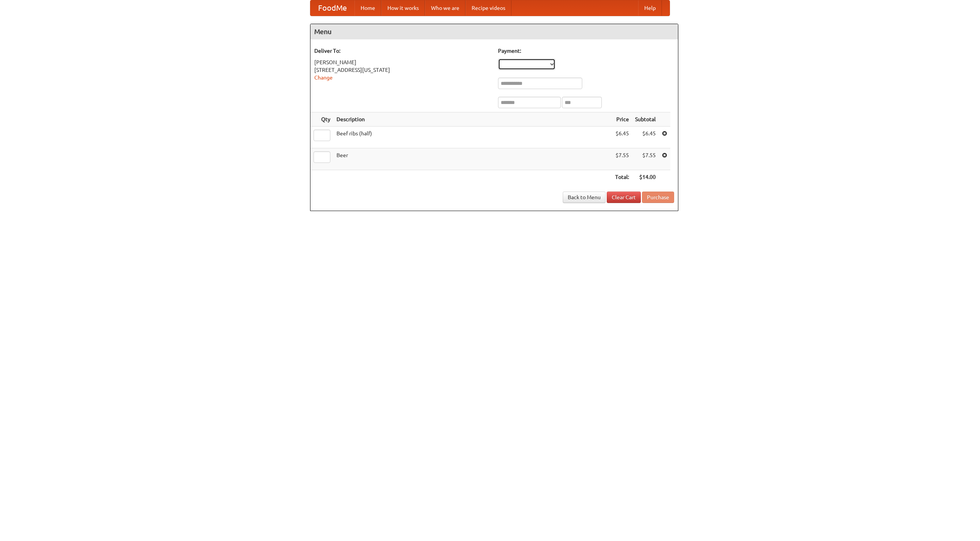 This screenshot has width=980, height=541. What do you see at coordinates (622, 119) in the screenshot?
I see `th: Price` at bounding box center [622, 119].